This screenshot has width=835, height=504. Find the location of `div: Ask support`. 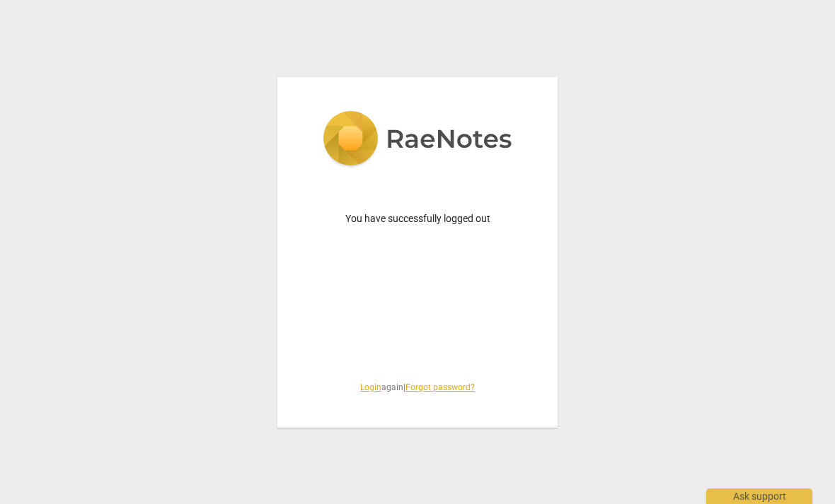

div: Ask support is located at coordinates (760, 497).